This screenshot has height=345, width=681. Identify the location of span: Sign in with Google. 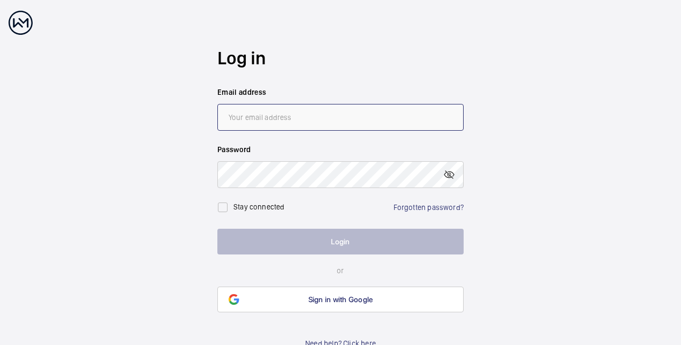
(340, 299).